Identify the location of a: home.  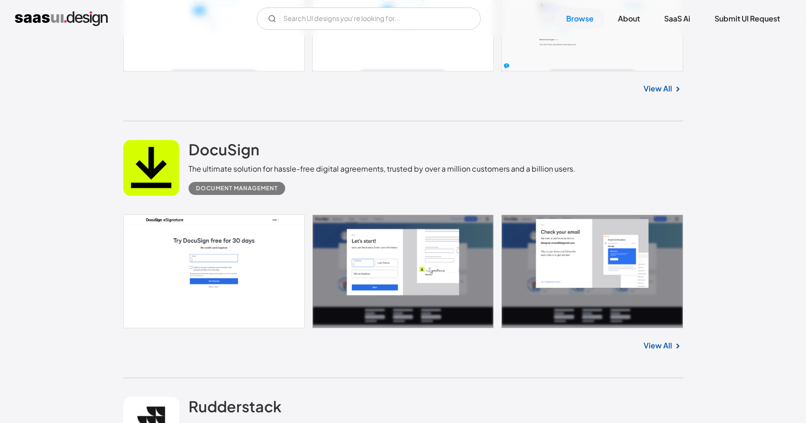
(61, 19).